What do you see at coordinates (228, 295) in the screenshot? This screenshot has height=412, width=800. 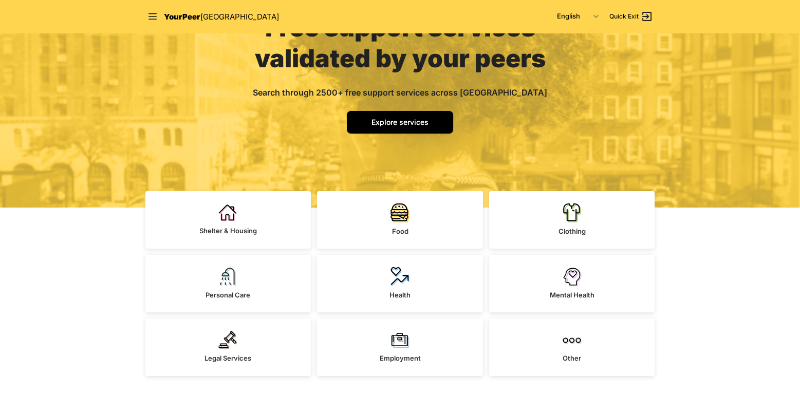 I see `span: Personal Care` at bounding box center [228, 295].